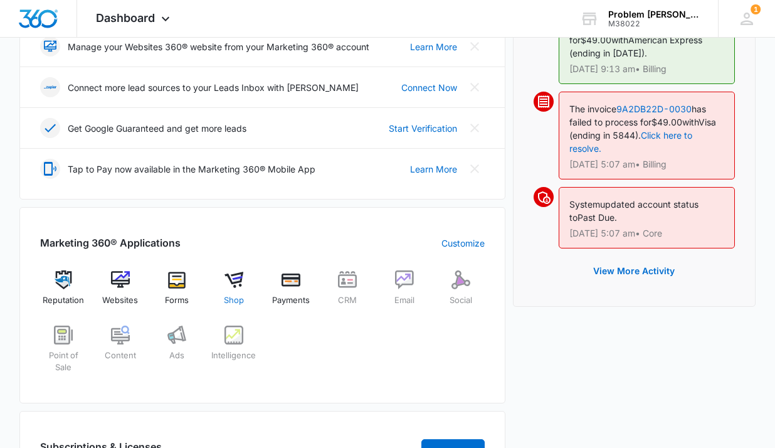  I want to click on a: Start Verification, so click(423, 128).